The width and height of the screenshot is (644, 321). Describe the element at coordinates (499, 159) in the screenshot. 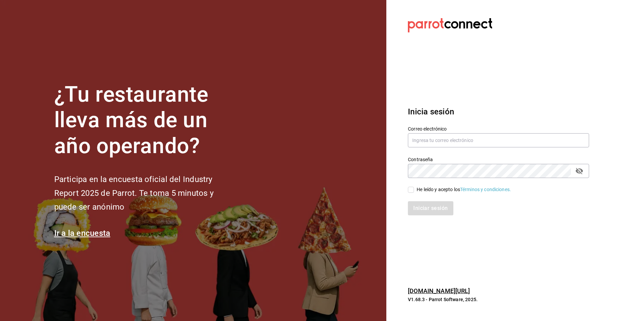

I see `label: Contraseña` at that location.